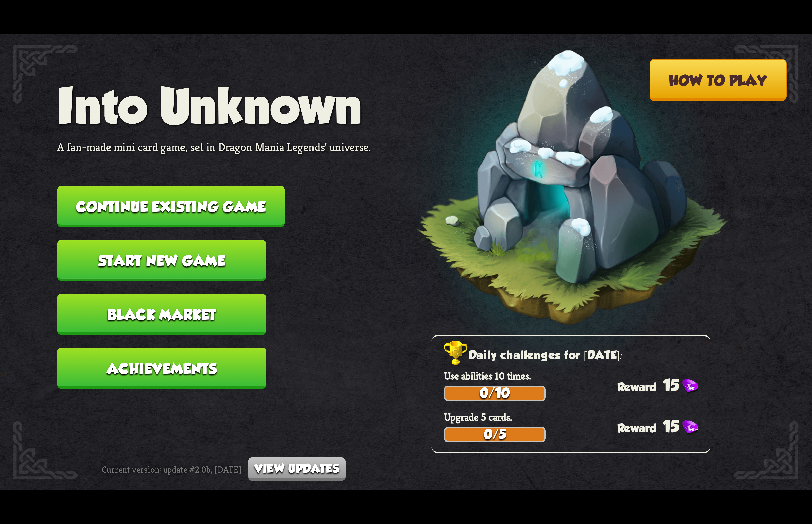 This screenshot has height=524, width=812. Describe the element at coordinates (214, 147) in the screenshot. I see `p: A fan-made mini card game, set in Dragon Mania Legends' universe.` at that location.